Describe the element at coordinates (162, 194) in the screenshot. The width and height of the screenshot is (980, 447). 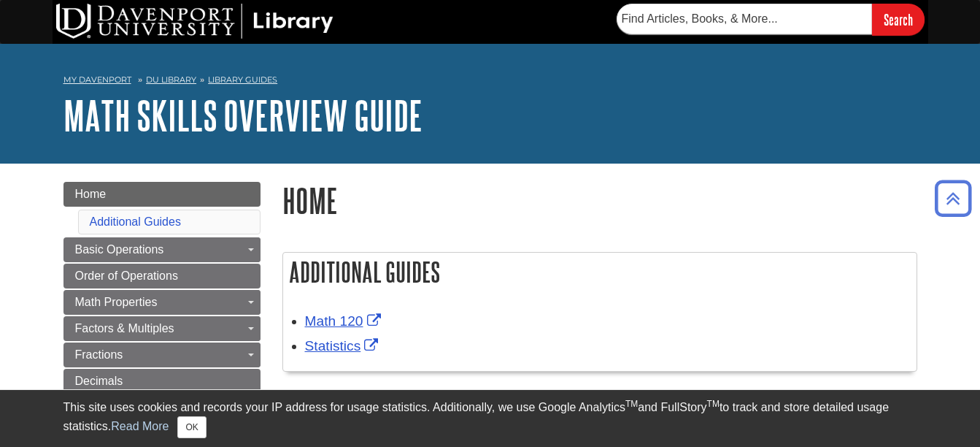
I see `a: Home` at that location.